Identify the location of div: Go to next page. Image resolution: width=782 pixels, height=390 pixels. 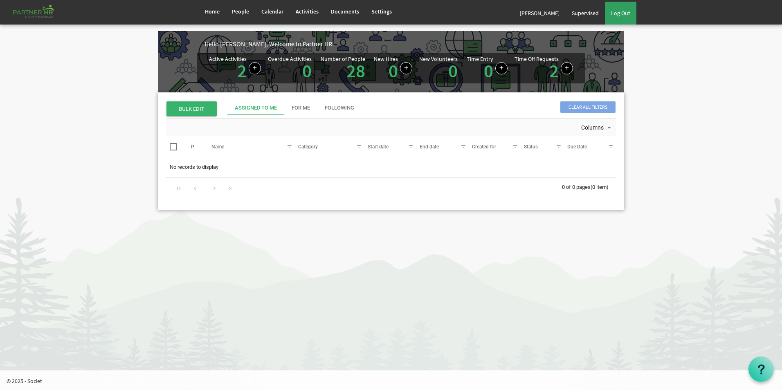
(214, 188).